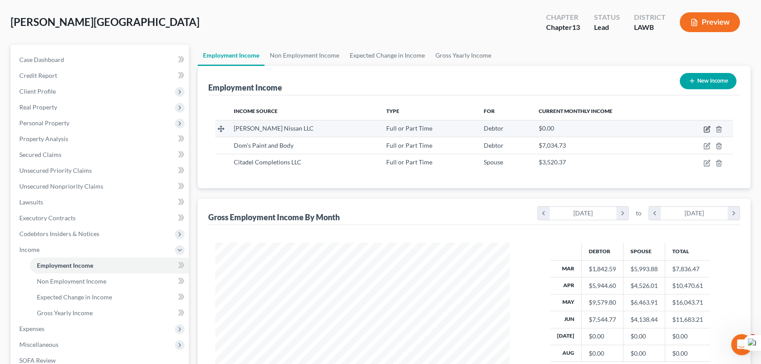  I want to click on span: Unsecured Priority Claims, so click(55, 170).